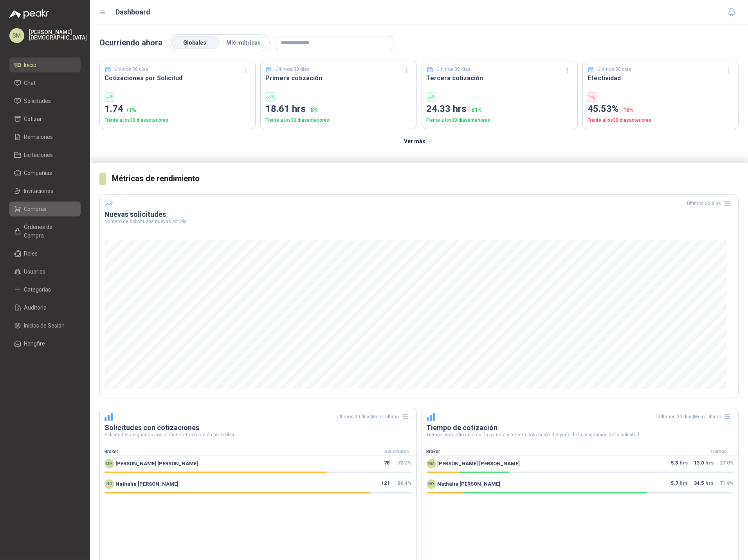 This screenshot has width=748, height=560. What do you see at coordinates (397, 452) in the screenshot?
I see `div: Solicitudes` at bounding box center [397, 452].